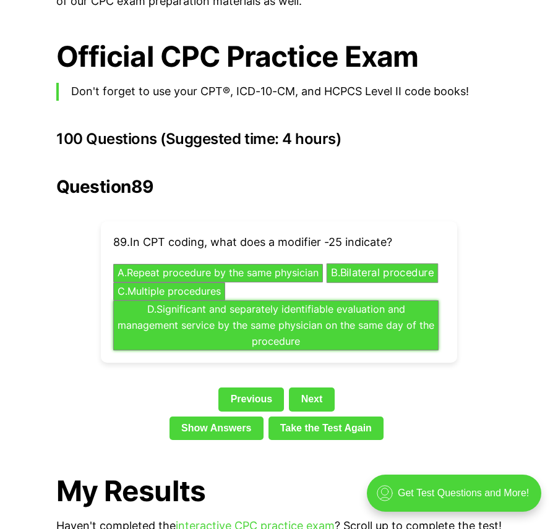 The width and height of the screenshot is (558, 529). Describe the element at coordinates (326, 428) in the screenshot. I see `a: Take the Test Again` at that location.